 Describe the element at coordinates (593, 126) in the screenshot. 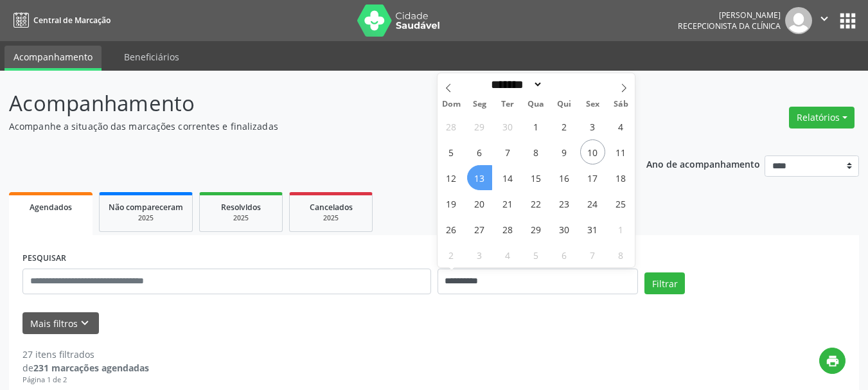

I see `span: Outubro 3, 2025` at that location.